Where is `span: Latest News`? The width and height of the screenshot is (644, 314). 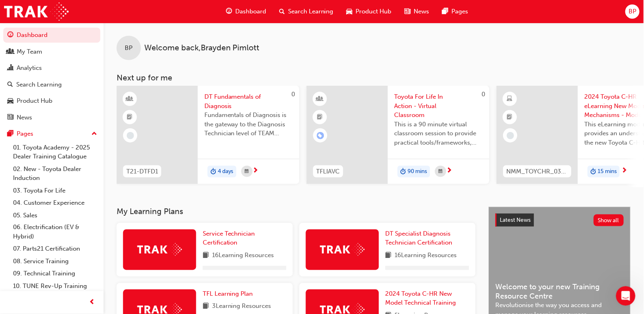
span: Latest News is located at coordinates (515, 220).